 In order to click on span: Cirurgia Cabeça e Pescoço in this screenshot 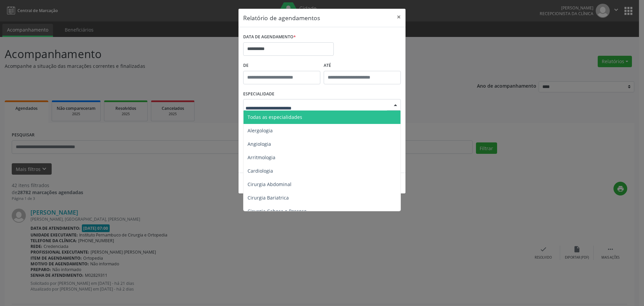, I will do `click(277, 211)`.